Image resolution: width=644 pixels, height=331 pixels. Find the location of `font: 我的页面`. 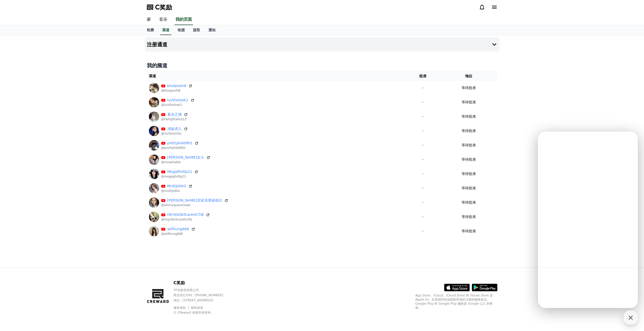

font: 我的页面 is located at coordinates (183, 19).